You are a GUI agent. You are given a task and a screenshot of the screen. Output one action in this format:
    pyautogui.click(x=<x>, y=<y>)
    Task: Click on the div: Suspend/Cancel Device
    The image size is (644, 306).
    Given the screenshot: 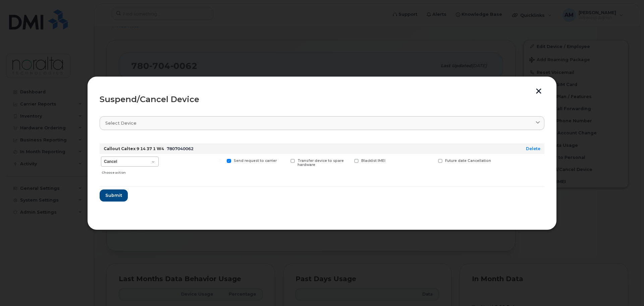 What is the action you would take?
    pyautogui.click(x=322, y=99)
    